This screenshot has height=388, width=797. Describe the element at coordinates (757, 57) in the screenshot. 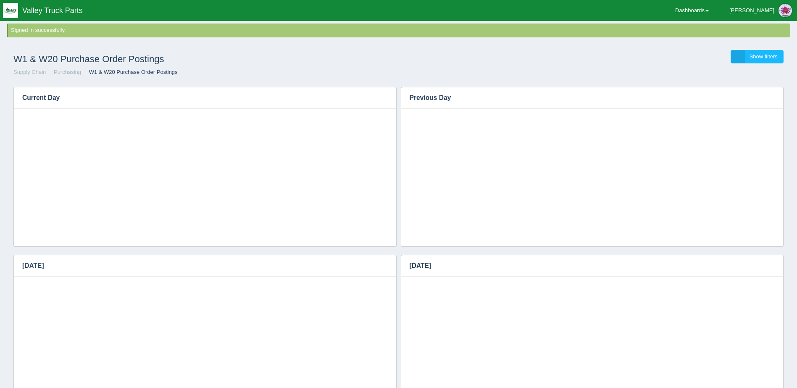

I see `a: Show filters` at that location.